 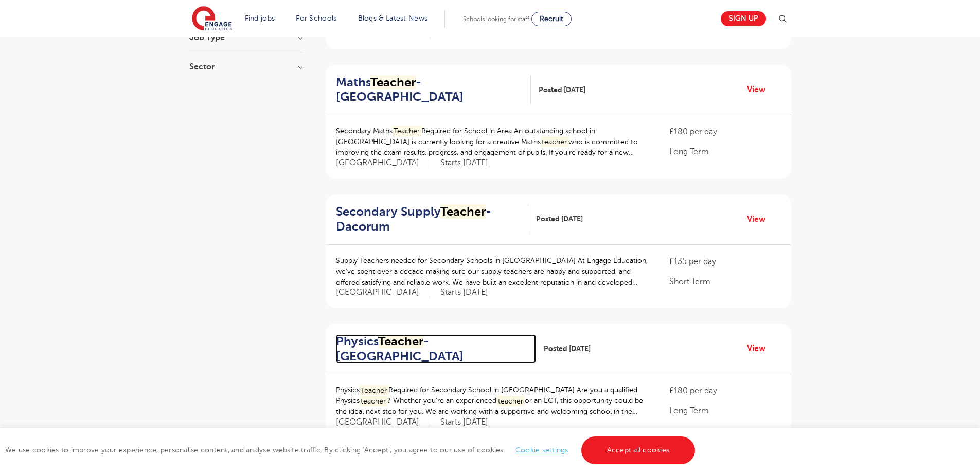 I want to click on h3: Sector, so click(x=246, y=67).